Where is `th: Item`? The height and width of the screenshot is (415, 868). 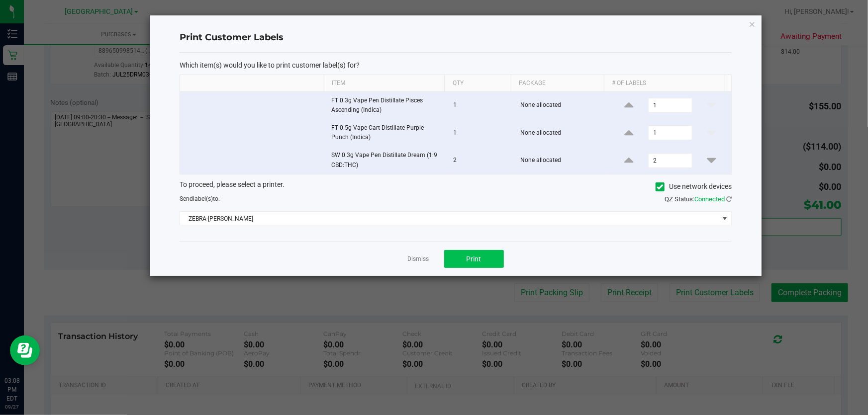 th: Item is located at coordinates (384, 84).